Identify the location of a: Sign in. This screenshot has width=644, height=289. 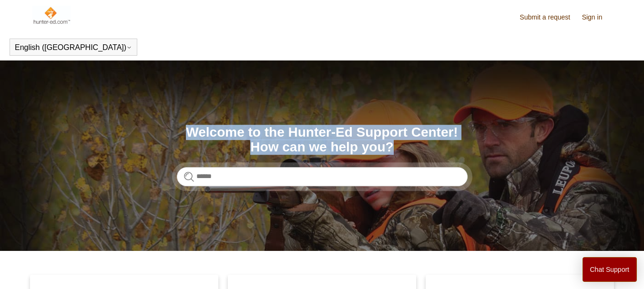
(597, 17).